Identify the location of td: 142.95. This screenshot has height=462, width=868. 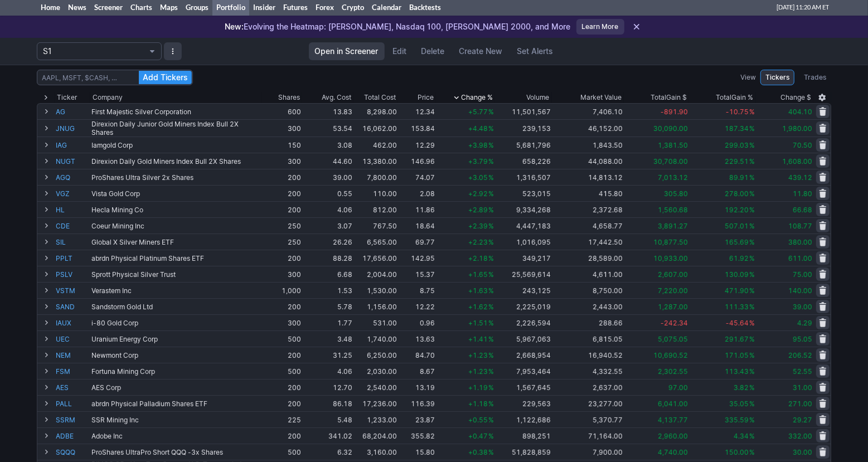
(416, 257).